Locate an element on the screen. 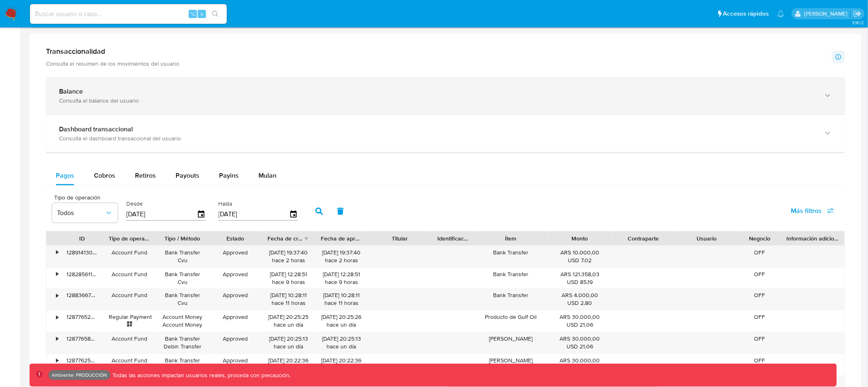  button: search-icon is located at coordinates (215, 14).